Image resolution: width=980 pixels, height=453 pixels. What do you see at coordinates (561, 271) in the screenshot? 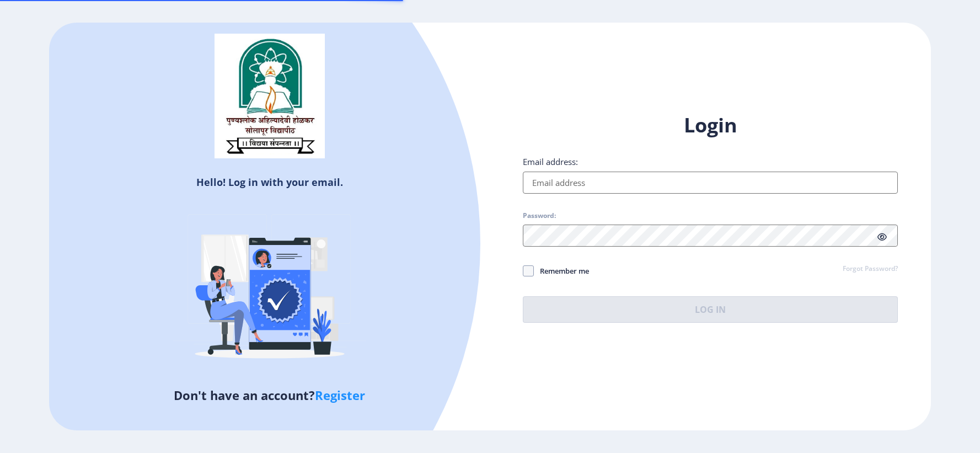
I see `span: Remember me` at bounding box center [561, 271].